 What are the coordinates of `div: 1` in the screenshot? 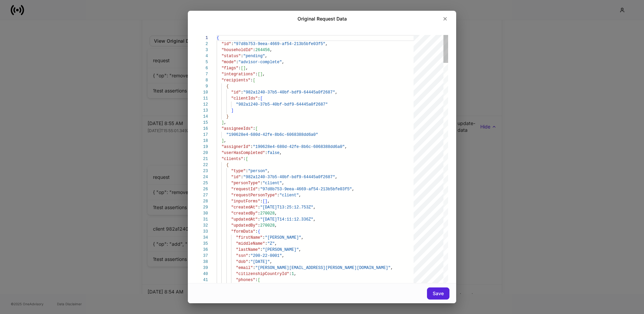 It's located at (202, 38).